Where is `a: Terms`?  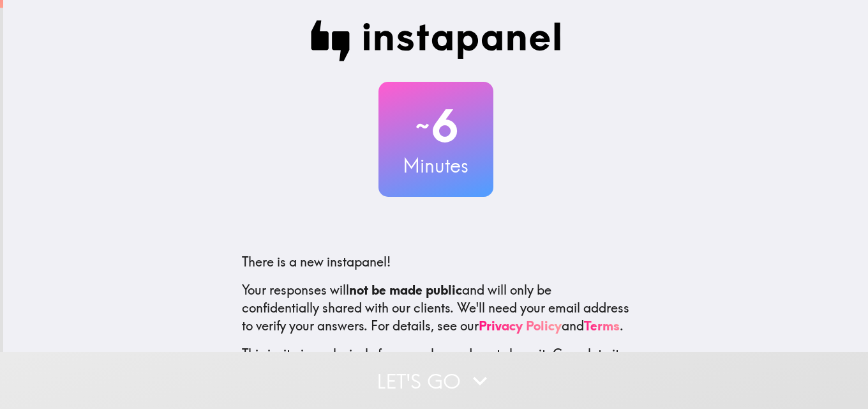 a: Terms is located at coordinates (602, 325).